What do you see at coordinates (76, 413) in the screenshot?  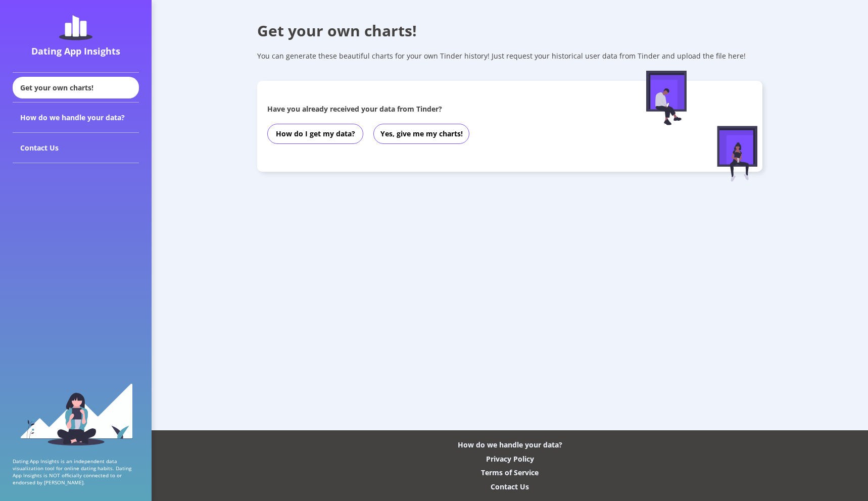 I see `img: sidebar_girl.91b9467e.svg` at bounding box center [76, 413].